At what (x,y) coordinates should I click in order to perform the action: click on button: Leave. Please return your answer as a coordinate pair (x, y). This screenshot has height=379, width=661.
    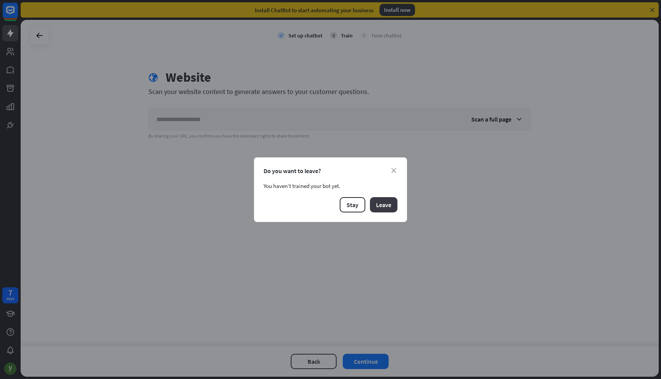
    Looking at the image, I should click on (383, 205).